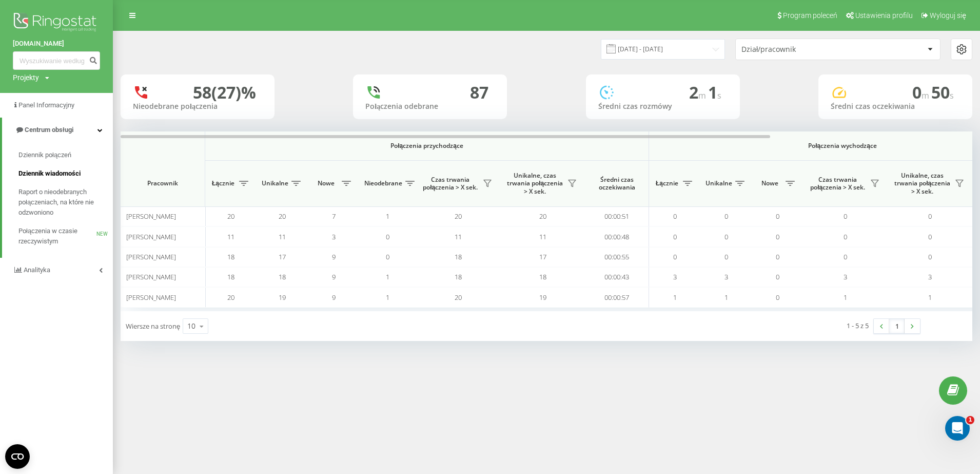  Describe the element at coordinates (26, 78) in the screenshot. I see `div: Projekty` at that location.